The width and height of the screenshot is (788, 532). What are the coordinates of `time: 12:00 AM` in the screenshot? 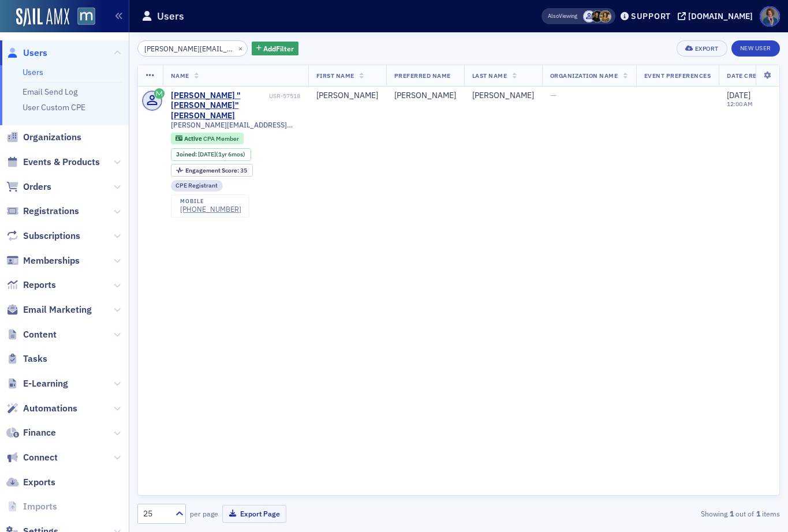 It's located at (739, 104).